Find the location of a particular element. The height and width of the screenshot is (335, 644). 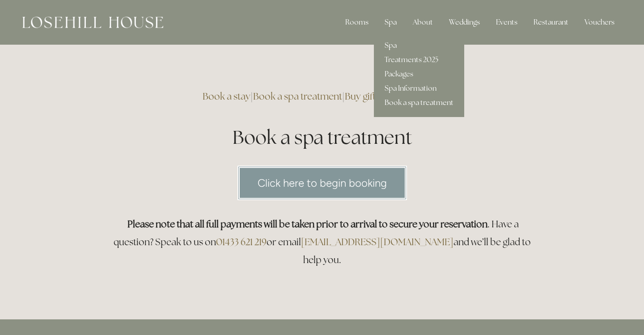

h1: Book a spa treatment is located at coordinates (322, 137).